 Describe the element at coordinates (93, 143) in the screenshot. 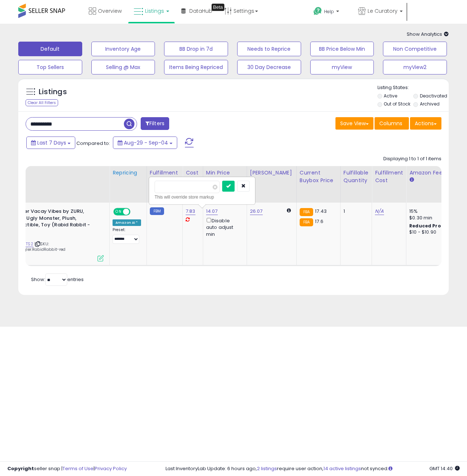

I see `span: Compared to:` at that location.